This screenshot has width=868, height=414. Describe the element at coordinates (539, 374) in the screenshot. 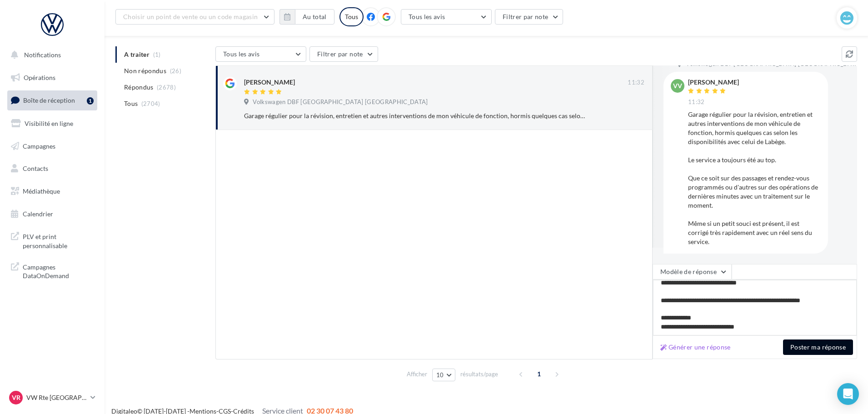

I see `span: 1` at that location.